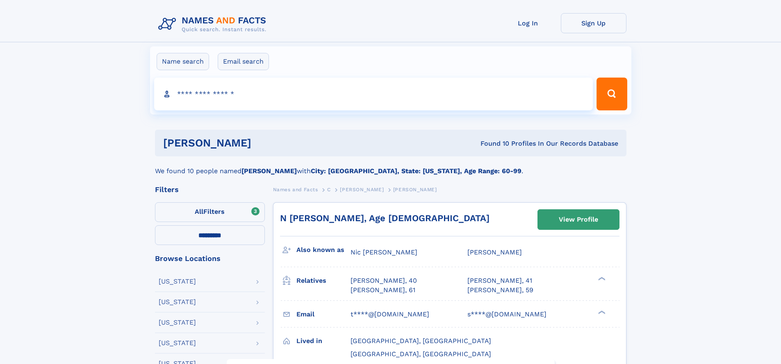  What do you see at coordinates (528, 23) in the screenshot?
I see `a: Log In` at bounding box center [528, 23].